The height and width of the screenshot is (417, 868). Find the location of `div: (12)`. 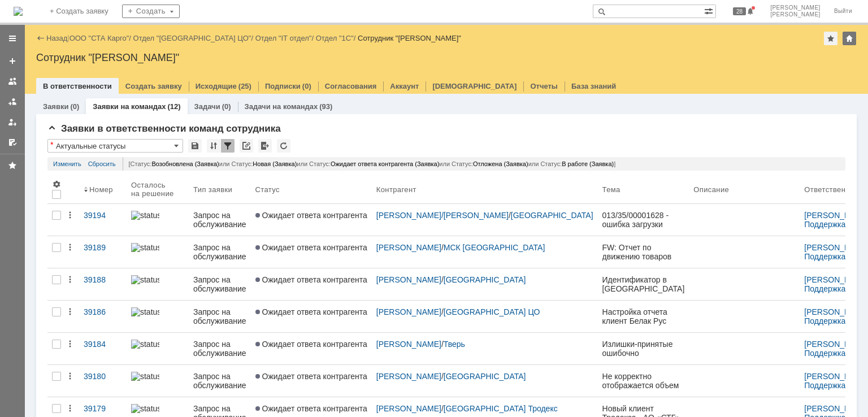

div: (12) is located at coordinates (173, 106).